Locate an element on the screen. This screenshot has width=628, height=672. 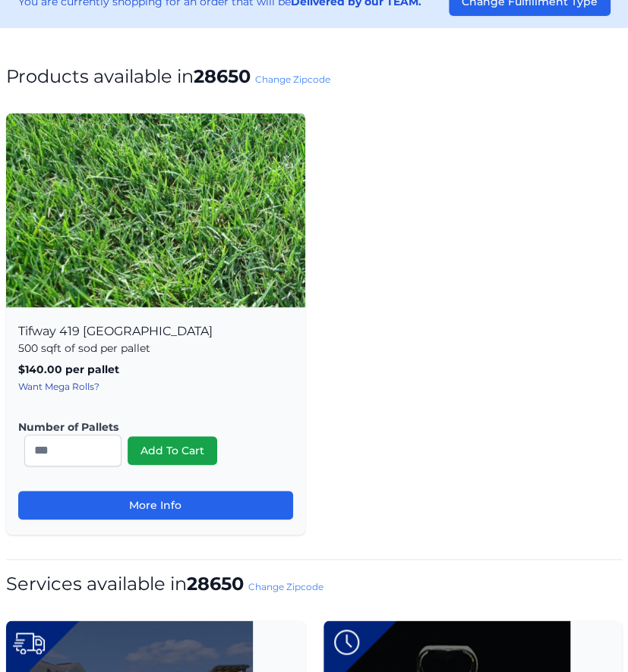
button: Add To Cart is located at coordinates (172, 450).